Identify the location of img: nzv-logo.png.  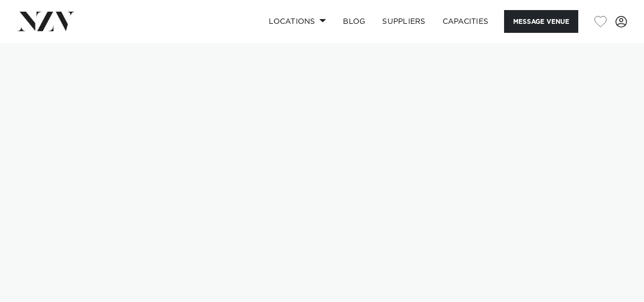
(45, 21).